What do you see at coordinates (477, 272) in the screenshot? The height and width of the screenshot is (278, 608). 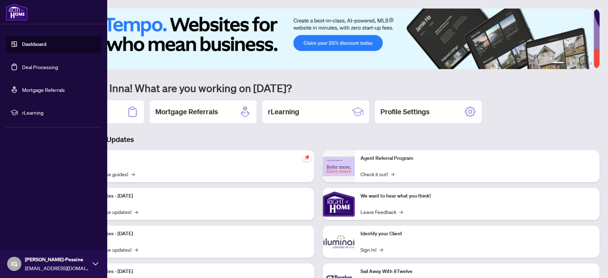 I see `p: Sail Away With 8Twelve` at bounding box center [477, 272].